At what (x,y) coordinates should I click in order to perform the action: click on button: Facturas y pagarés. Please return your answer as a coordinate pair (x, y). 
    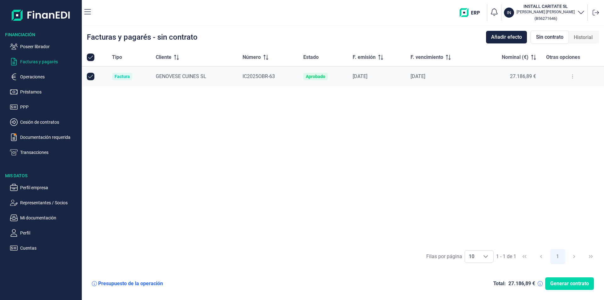
    Looking at the image, I should click on (45, 62).